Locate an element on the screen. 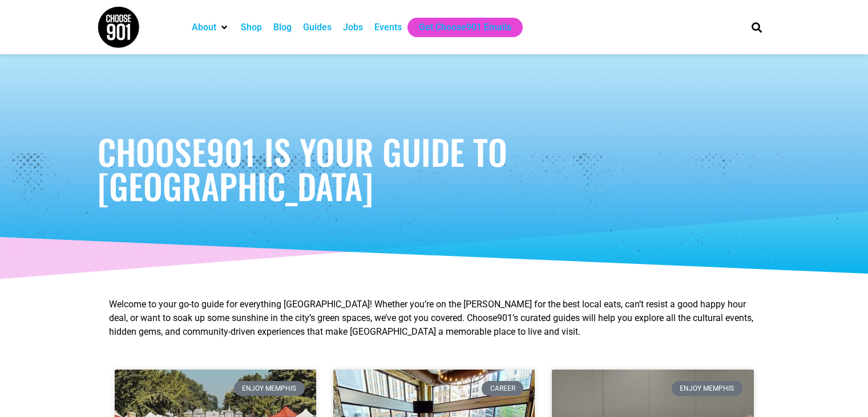 This screenshot has height=417, width=868. div: Blog is located at coordinates (282, 28).